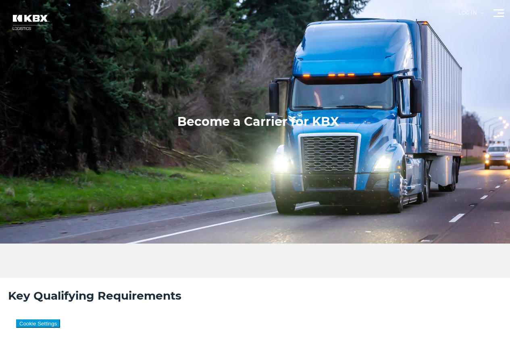  Describe the element at coordinates (482, 13) in the screenshot. I see `img: arrow` at that location.